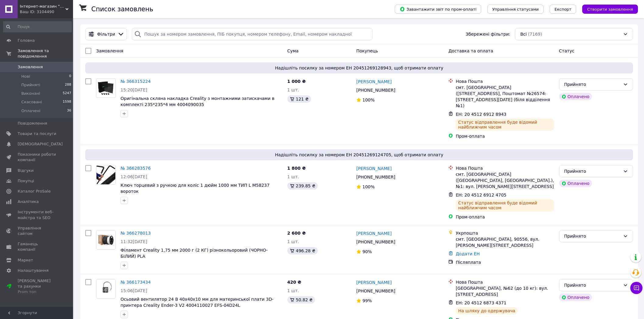 The height and width of the screenshot is (319, 644). I want to click on button: Завантажити звіт по пром-оплаті, so click(438, 9).